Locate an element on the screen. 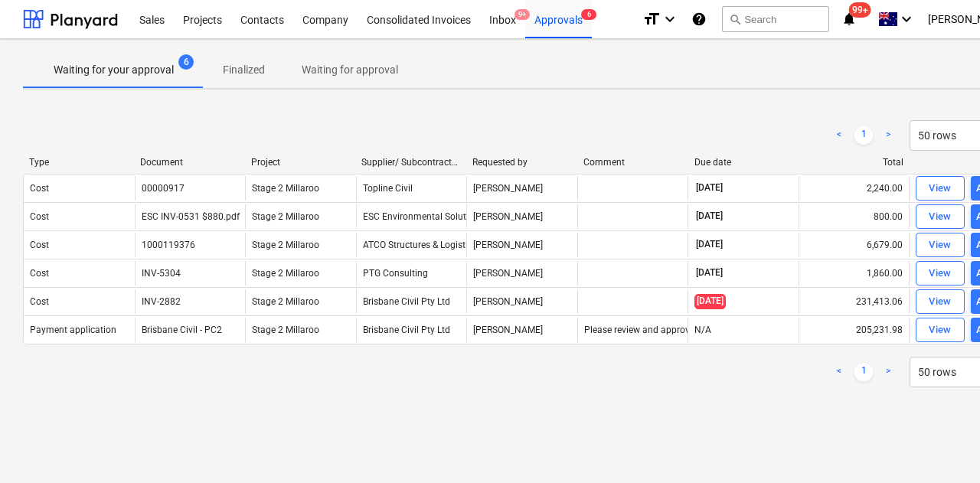  div: Supplier/ Subcontractor is located at coordinates (410, 162).